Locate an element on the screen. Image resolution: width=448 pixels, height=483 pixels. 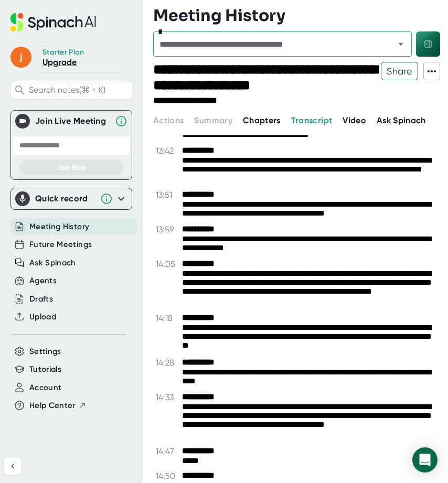
button: Video is located at coordinates (354, 121).